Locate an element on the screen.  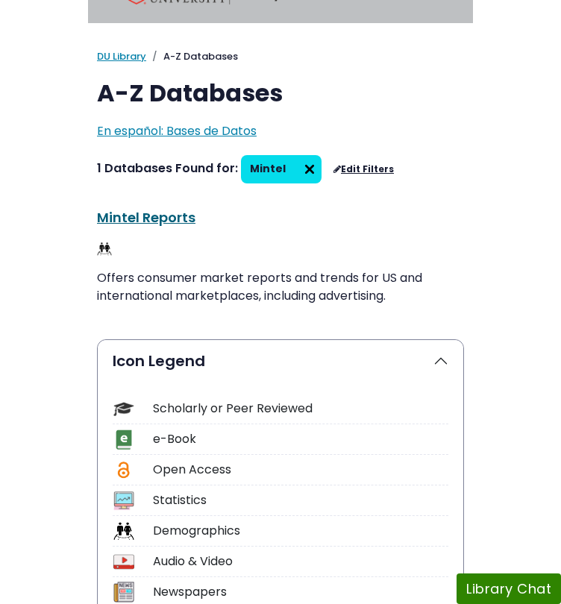
img: Icon e-Book is located at coordinates (123, 439).